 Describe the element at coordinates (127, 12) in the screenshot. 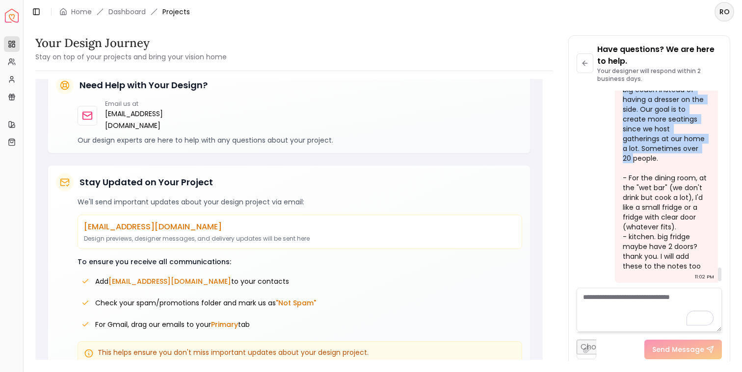

I see `a: Dashboard` at that location.